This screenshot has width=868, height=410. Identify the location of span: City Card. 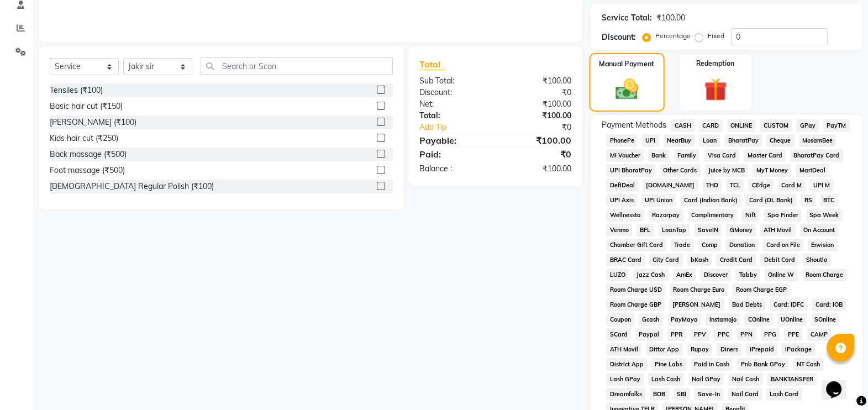
(666, 260).